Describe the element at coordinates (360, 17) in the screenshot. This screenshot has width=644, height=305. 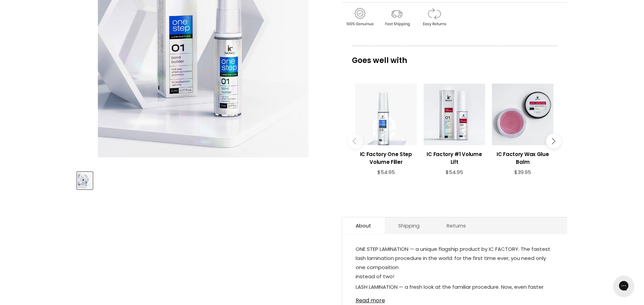
I see `img: genuine.gif` at that location.